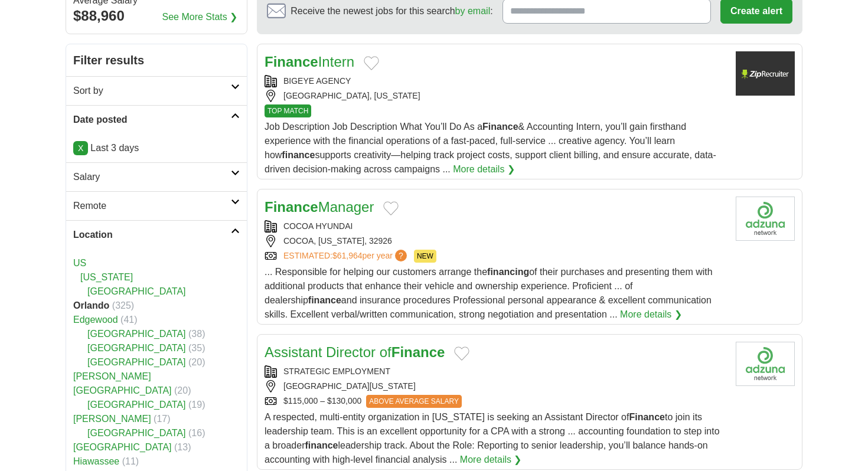  Describe the element at coordinates (156, 60) in the screenshot. I see `h2: Filter results` at that location.